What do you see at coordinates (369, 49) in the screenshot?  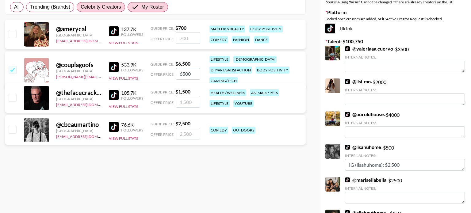 I see `a: @valeriaaa.cuervo` at bounding box center [369, 49].